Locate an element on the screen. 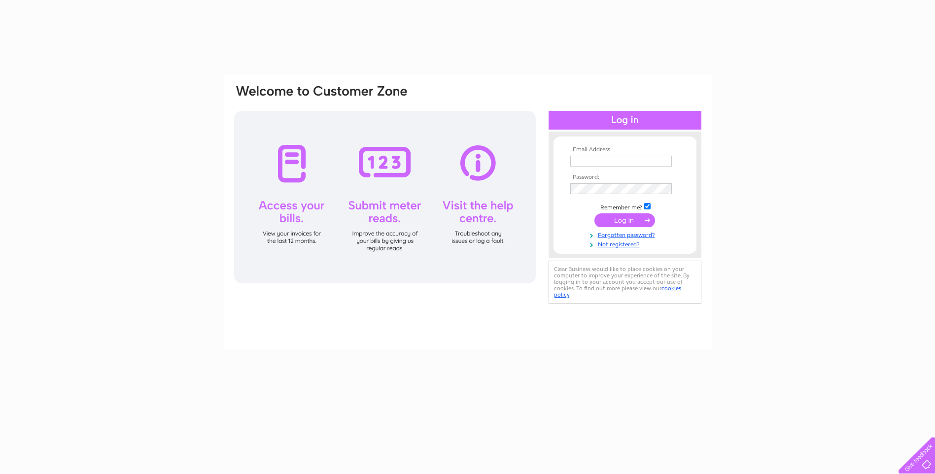  a: Not registered? is located at coordinates (626, 244).